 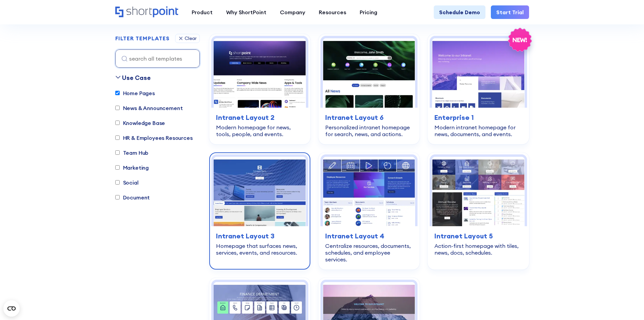 What do you see at coordinates (510, 12) in the screenshot?
I see `a: Start Trial` at bounding box center [510, 12].